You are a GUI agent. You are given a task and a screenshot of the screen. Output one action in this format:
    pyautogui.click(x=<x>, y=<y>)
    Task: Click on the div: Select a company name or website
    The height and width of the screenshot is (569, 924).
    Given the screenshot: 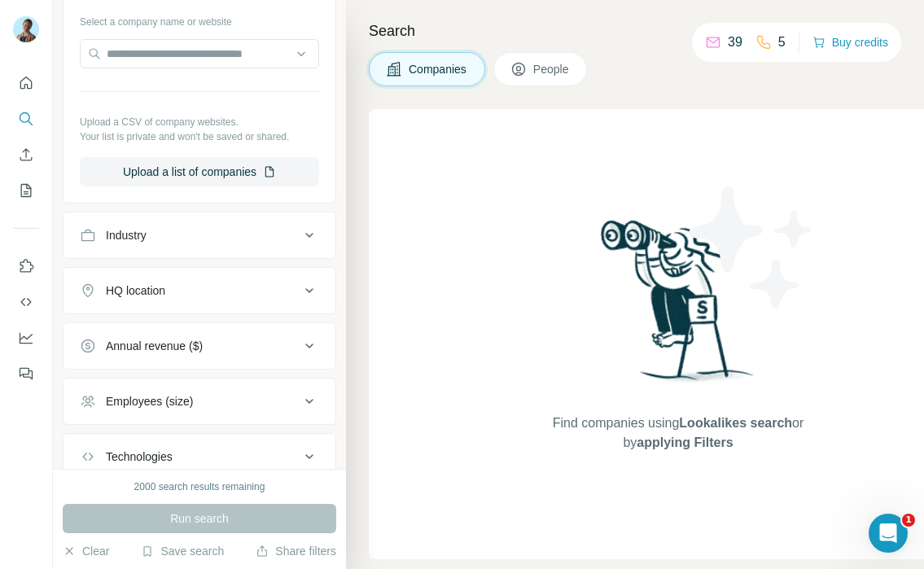 What is the action you would take?
    pyautogui.click(x=199, y=19)
    